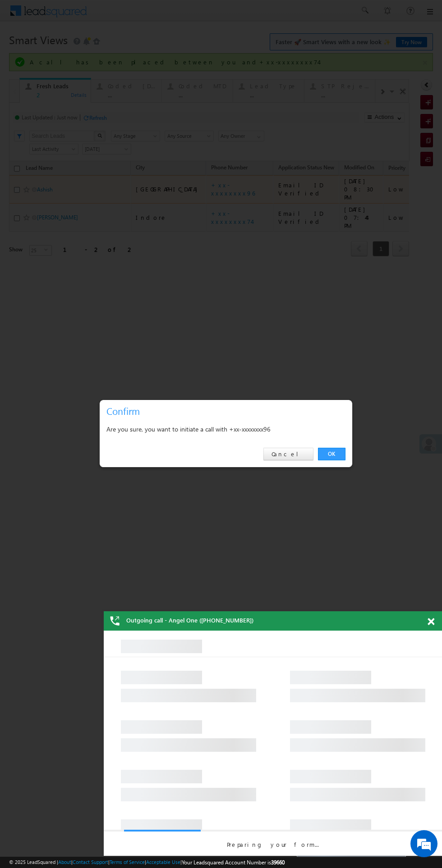  What do you see at coordinates (288, 454) in the screenshot?
I see `a: Cancel` at bounding box center [288, 454].